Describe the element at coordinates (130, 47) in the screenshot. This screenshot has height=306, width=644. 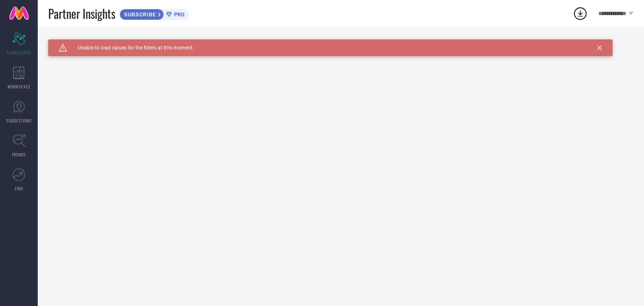
I see `span: Unable to load values for the filters at this moment.` at that location.